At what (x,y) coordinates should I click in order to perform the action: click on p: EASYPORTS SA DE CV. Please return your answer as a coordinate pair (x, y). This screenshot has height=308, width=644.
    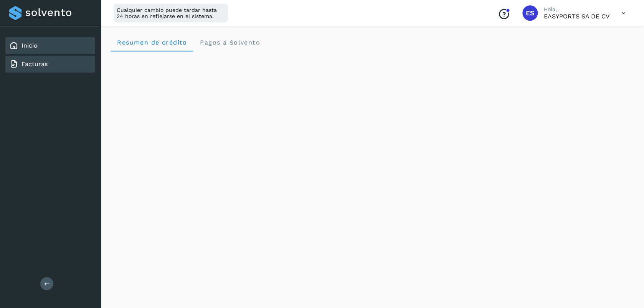
    Looking at the image, I should click on (577, 16).